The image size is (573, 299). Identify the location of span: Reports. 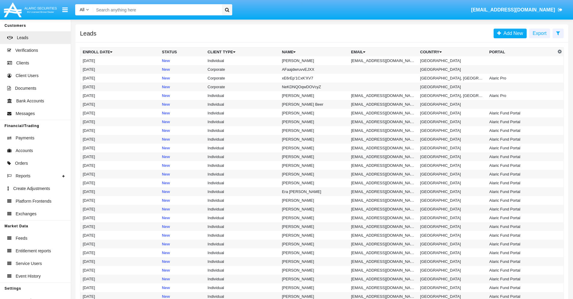
(23, 176).